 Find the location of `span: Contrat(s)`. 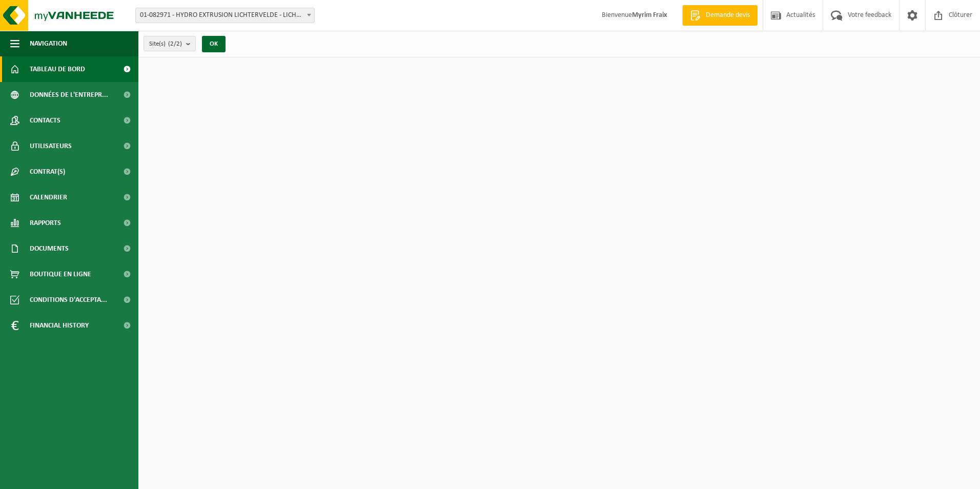

span: Contrat(s) is located at coordinates (47, 172).